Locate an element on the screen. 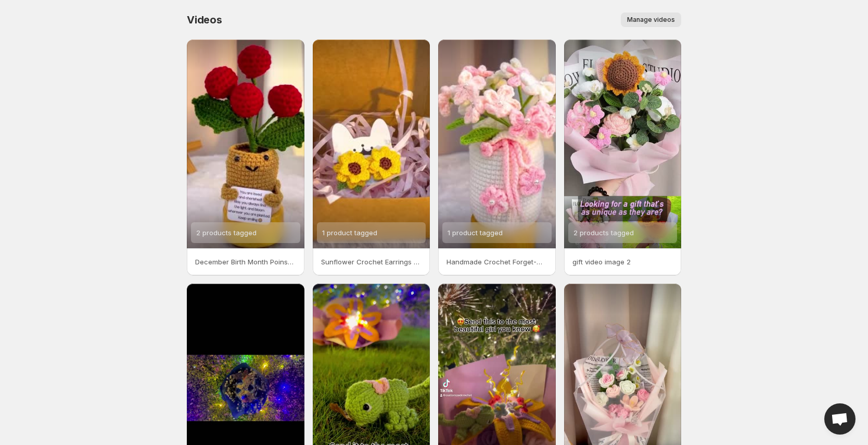 The width and height of the screenshot is (868, 445). button: Manage videos is located at coordinates (651, 20).